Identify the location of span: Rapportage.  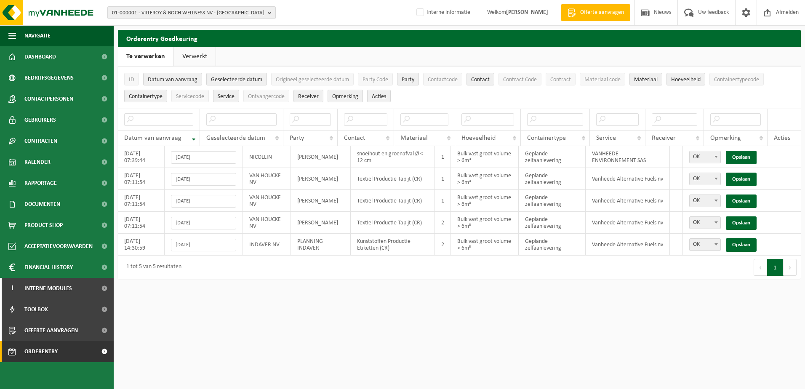
(40, 183).